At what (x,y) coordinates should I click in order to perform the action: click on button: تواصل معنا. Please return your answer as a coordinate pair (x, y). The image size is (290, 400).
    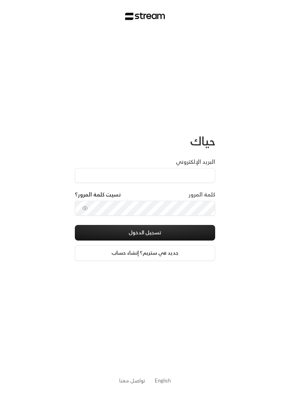
    Looking at the image, I should click on (132, 381).